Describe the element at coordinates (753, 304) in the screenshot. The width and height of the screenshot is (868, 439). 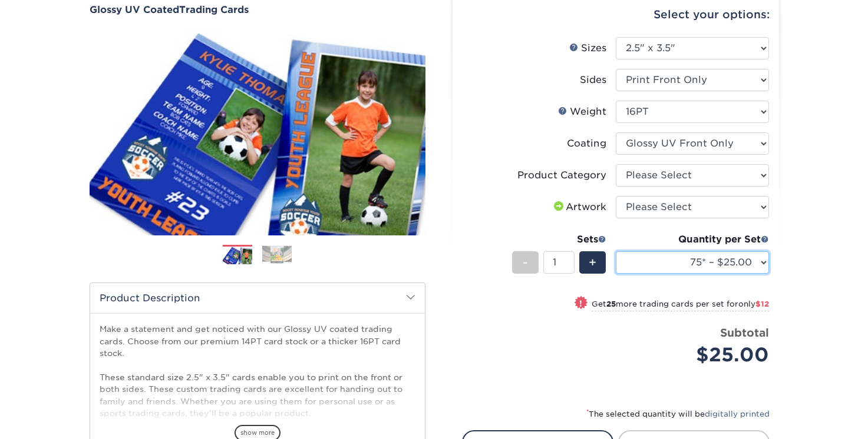
I see `span: only` at that location.